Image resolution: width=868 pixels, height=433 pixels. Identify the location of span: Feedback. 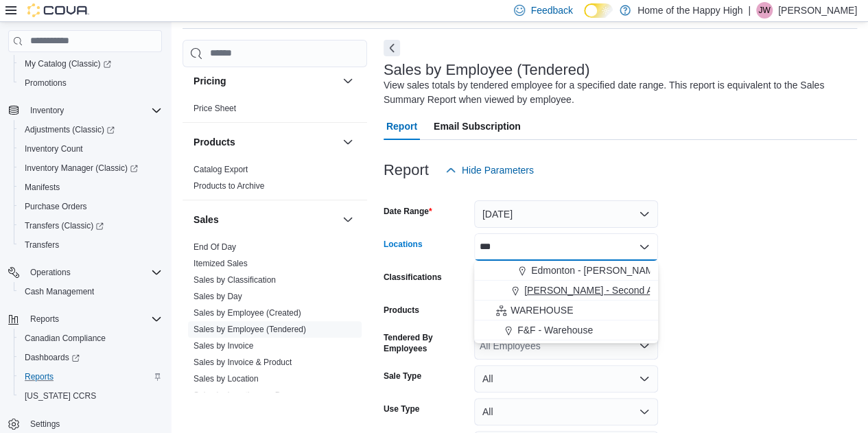
(551, 11).